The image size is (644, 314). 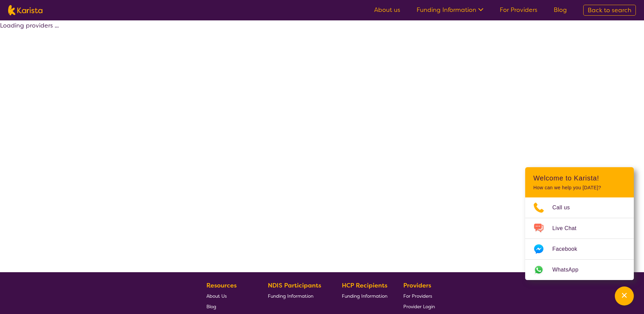 What do you see at coordinates (610, 10) in the screenshot?
I see `a: Back to search` at bounding box center [610, 10].